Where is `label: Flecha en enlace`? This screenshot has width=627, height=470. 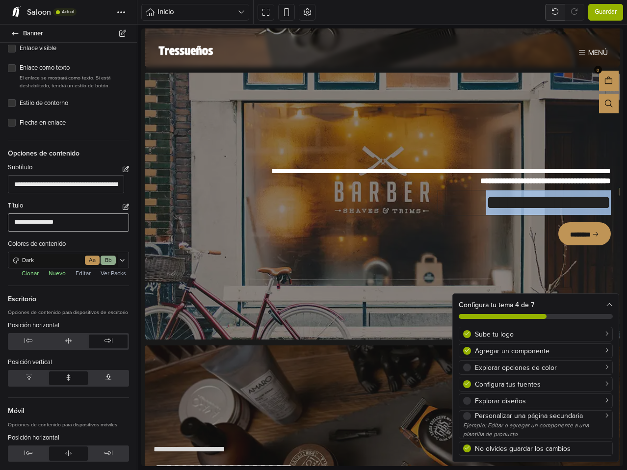
label: Flecha en enlace is located at coordinates (74, 123).